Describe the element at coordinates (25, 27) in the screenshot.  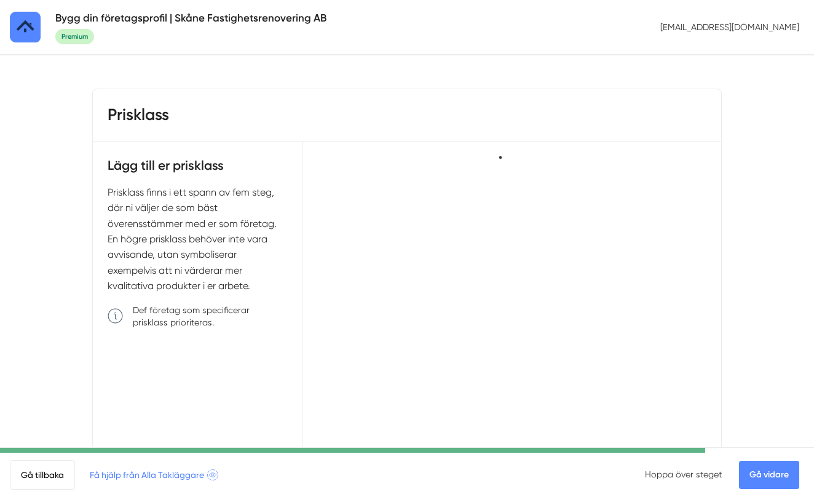
I see `img: Alla Takläggare` at that location.